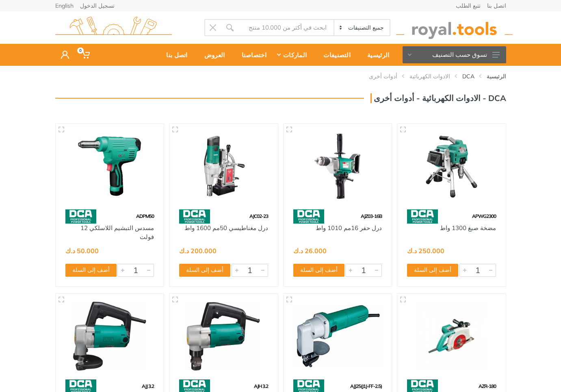  What do you see at coordinates (468, 228) in the screenshot?
I see `a: مضخة صبغ 1300 واط` at bounding box center [468, 228].